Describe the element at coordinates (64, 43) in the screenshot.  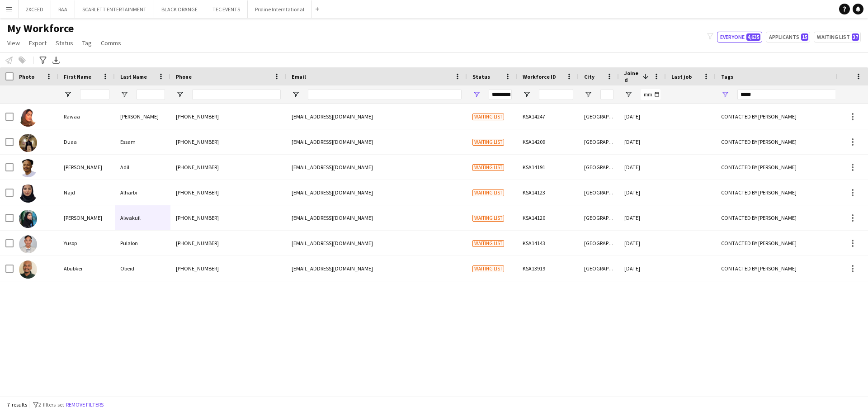
I see `a: Status` at that location.